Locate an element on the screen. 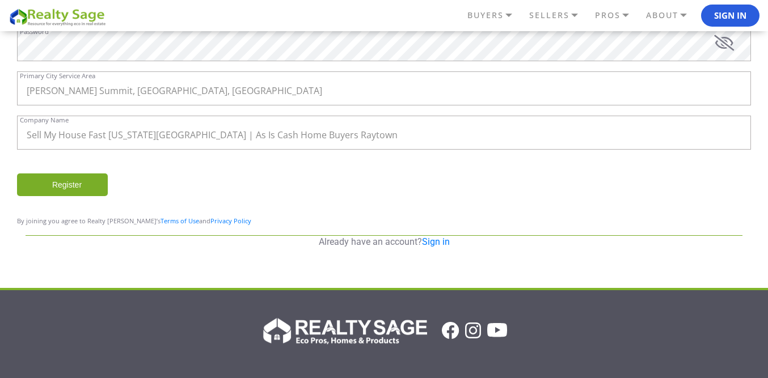  p: Already have an account? is located at coordinates (384, 242).